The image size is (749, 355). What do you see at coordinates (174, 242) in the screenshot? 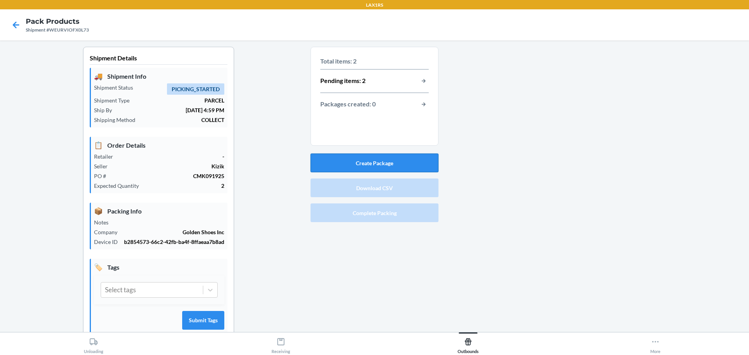
I see `p: b2854573-66c2-42fb-ba4f-8ffaeaa7b8ad` at bounding box center [174, 242].